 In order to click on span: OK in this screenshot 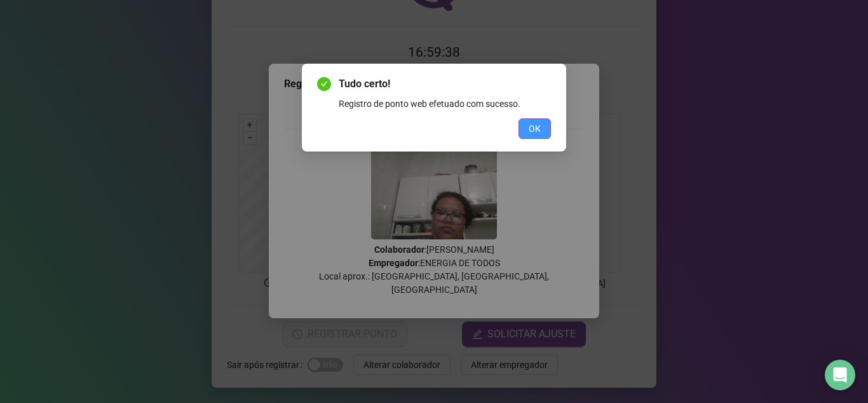, I will do `click(534, 128)`.